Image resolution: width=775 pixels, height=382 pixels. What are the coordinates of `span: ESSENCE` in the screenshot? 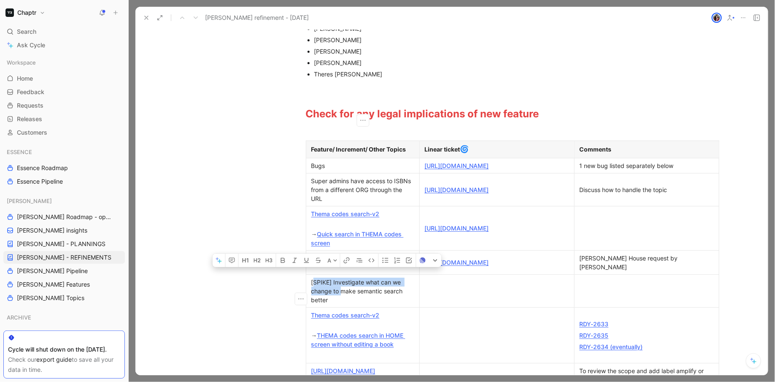 It's located at (19, 152).